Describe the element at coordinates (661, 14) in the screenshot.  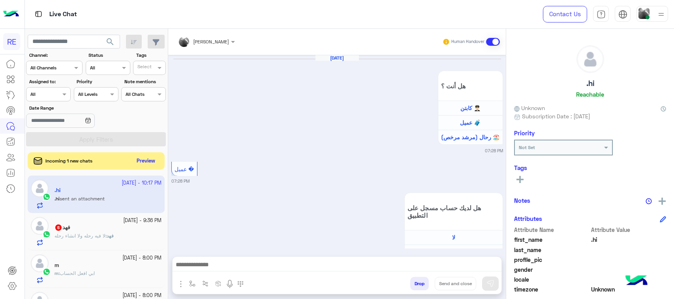
I see `img: profile` at that location.